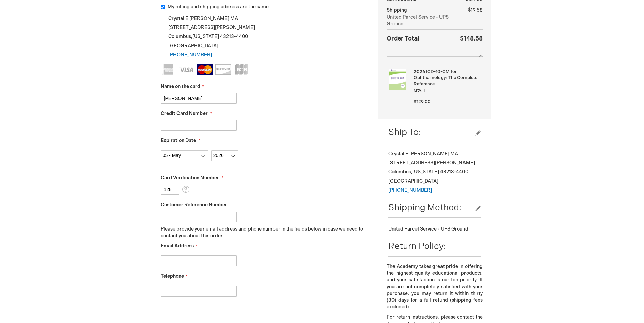 The height and width of the screenshot is (323, 644). I want to click on span: Shipping Method:, so click(425, 208).